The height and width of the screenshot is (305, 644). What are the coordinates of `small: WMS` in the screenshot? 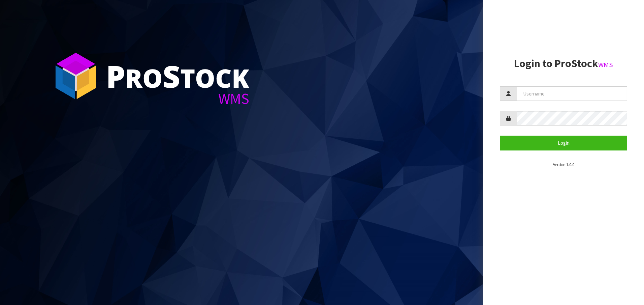 It's located at (606, 65).